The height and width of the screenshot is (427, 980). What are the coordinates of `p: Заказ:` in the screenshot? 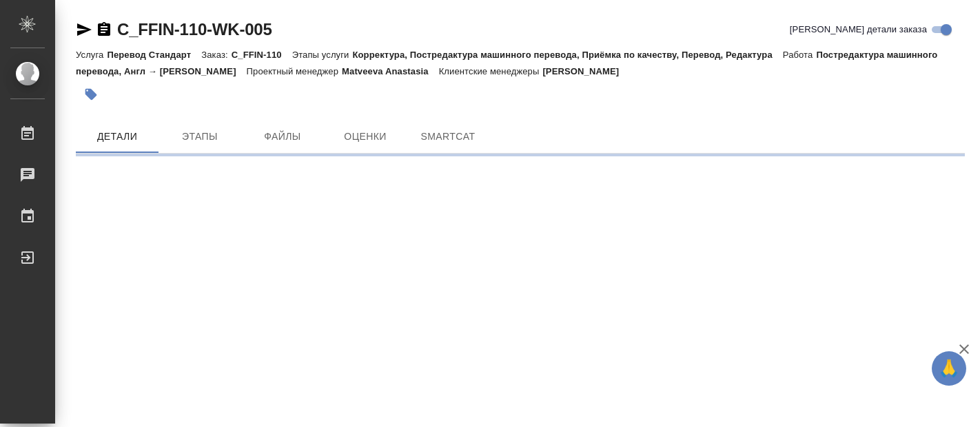 It's located at (216, 54).